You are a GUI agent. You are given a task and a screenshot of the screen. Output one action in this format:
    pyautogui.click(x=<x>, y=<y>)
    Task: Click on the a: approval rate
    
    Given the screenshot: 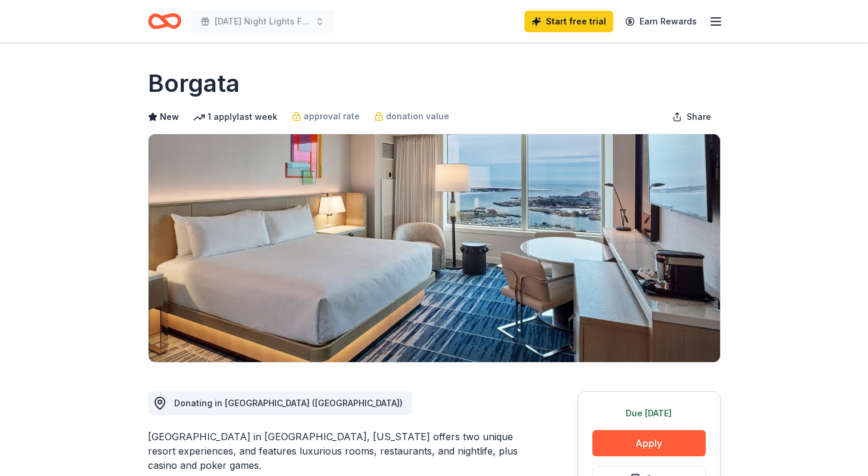 What is the action you would take?
    pyautogui.click(x=326, y=117)
    